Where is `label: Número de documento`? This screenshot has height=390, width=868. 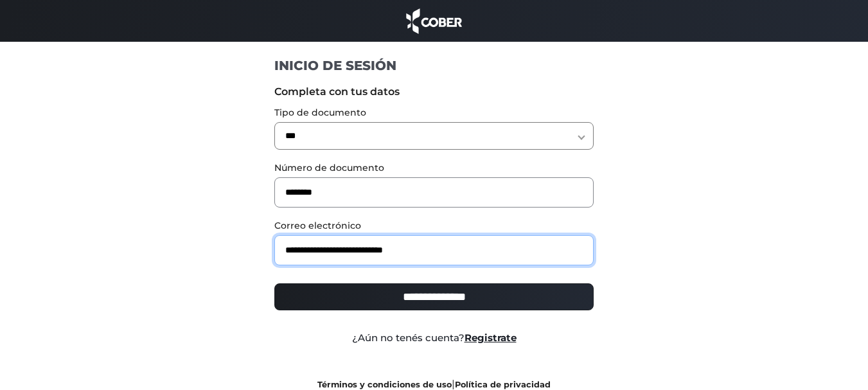
label: Número de documento is located at coordinates (434, 168).